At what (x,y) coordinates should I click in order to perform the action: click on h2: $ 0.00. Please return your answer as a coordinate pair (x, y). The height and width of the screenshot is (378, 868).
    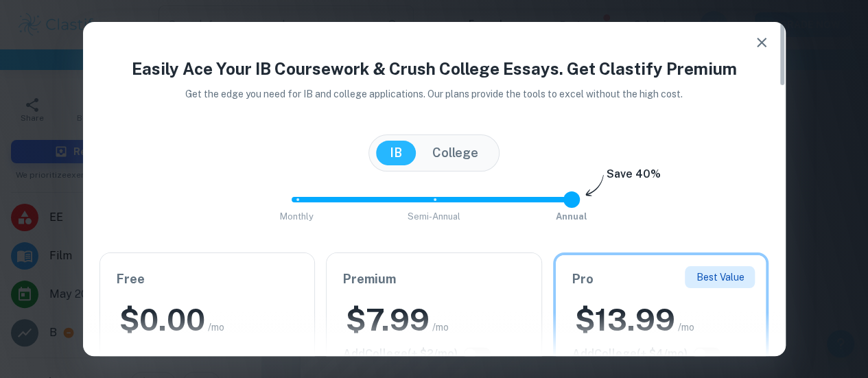
    Looking at the image, I should click on (162, 320).